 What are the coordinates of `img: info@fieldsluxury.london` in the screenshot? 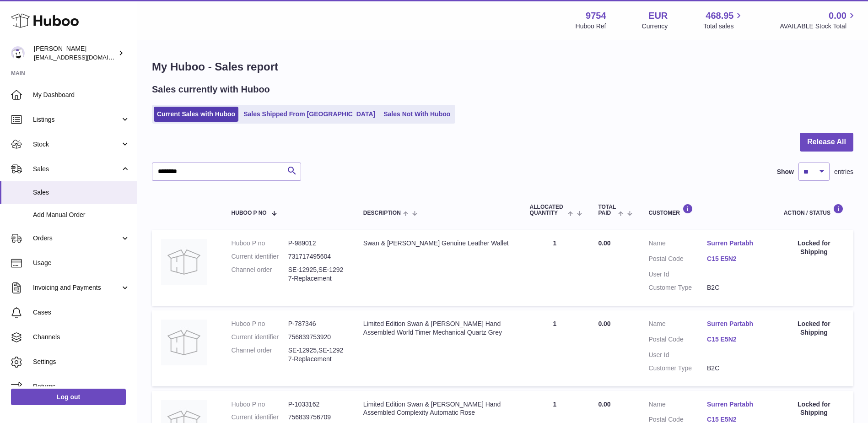 It's located at (18, 53).